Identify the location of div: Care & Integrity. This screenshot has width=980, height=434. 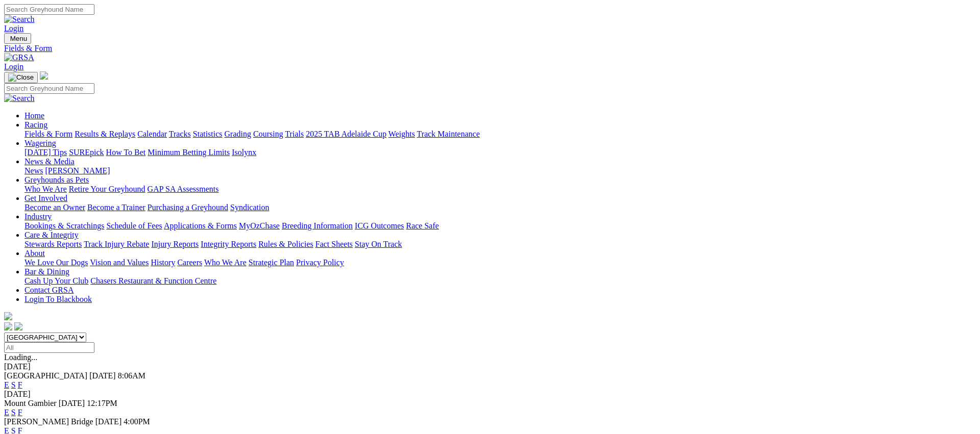
(500, 245).